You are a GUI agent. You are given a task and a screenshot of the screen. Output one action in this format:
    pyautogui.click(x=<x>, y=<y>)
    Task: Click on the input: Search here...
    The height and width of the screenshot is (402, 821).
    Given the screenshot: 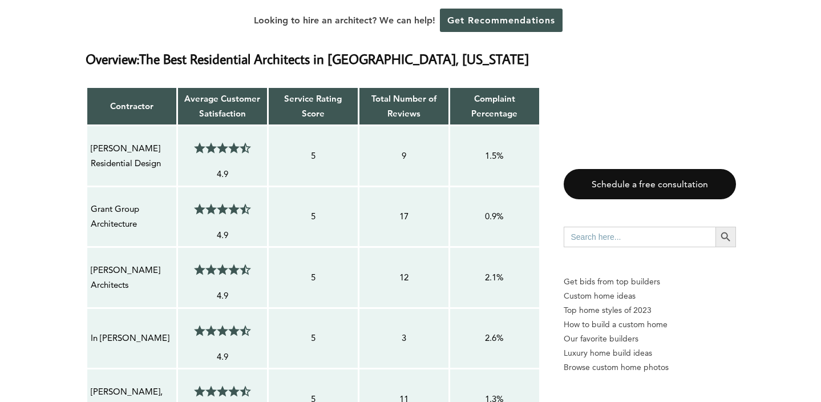 What is the action you would take?
    pyautogui.click(x=640, y=237)
    